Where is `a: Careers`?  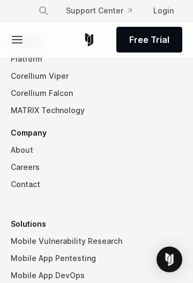 a: Careers is located at coordinates (97, 167).